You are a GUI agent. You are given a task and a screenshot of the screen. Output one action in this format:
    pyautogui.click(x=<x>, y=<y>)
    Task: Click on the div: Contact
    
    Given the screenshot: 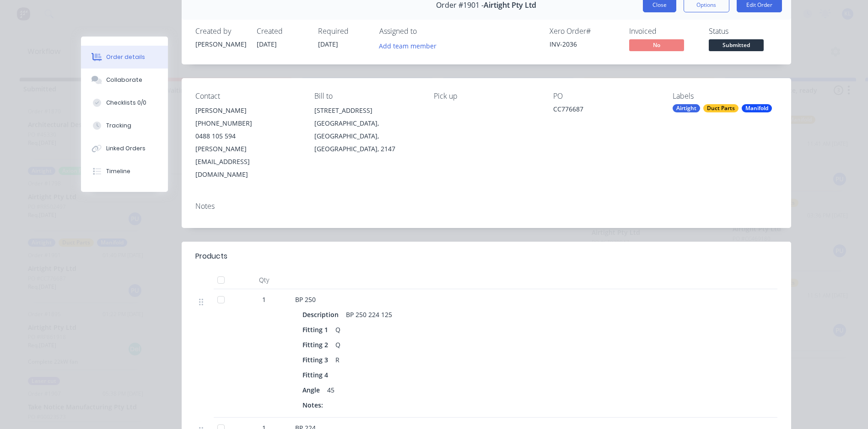 What is the action you would take?
    pyautogui.click(x=248, y=96)
    